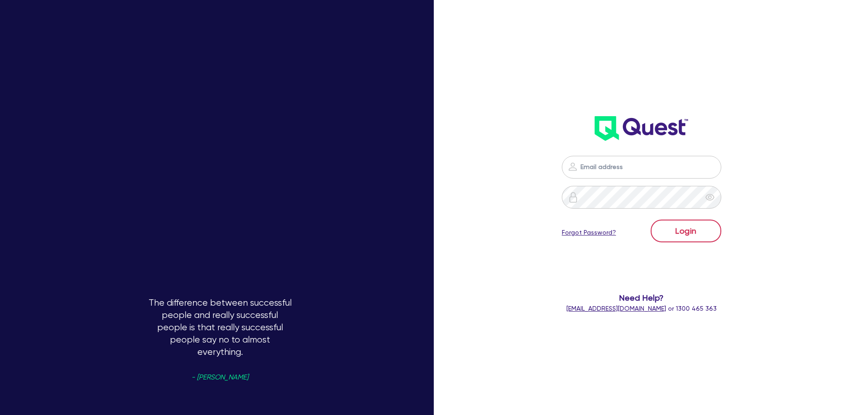 The height and width of the screenshot is (415, 868). I want to click on span: or 1300 465 363, so click(642, 308).